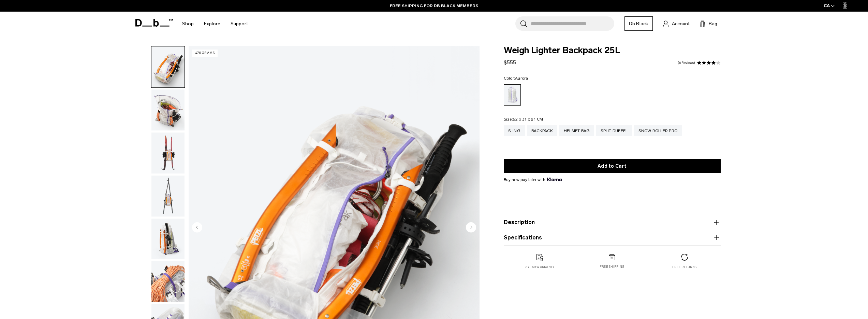  What do you see at coordinates (168, 110) in the screenshot?
I see `img: Weigh_Lighter_Backpack_25L_7.png` at bounding box center [168, 110].